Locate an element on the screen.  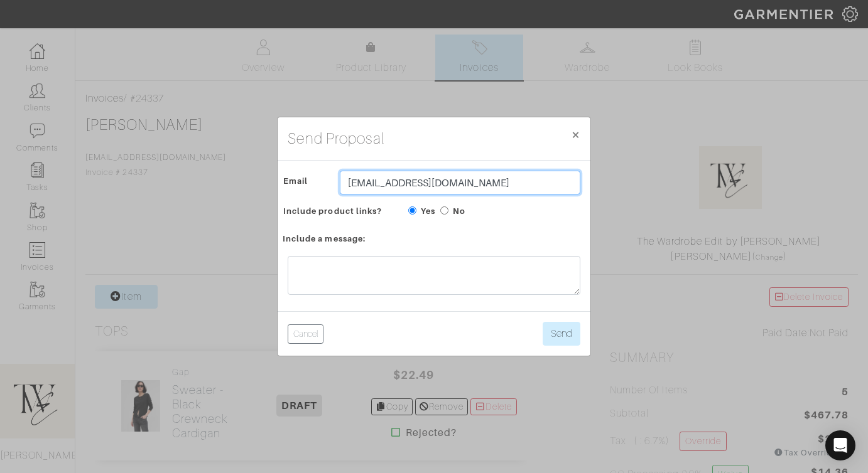
span: Email is located at coordinates (295, 181).